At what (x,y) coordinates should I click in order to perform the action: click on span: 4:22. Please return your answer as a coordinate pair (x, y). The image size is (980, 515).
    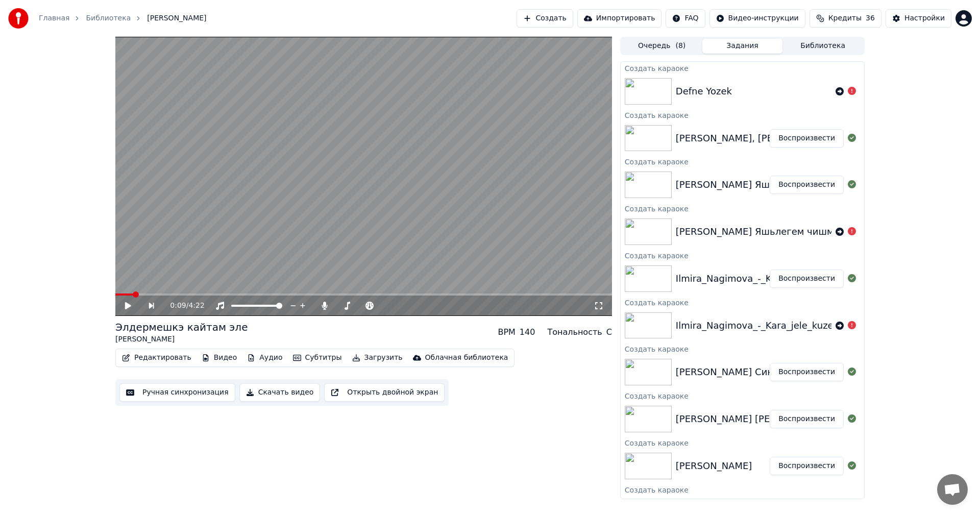
    Looking at the image, I should click on (196, 306).